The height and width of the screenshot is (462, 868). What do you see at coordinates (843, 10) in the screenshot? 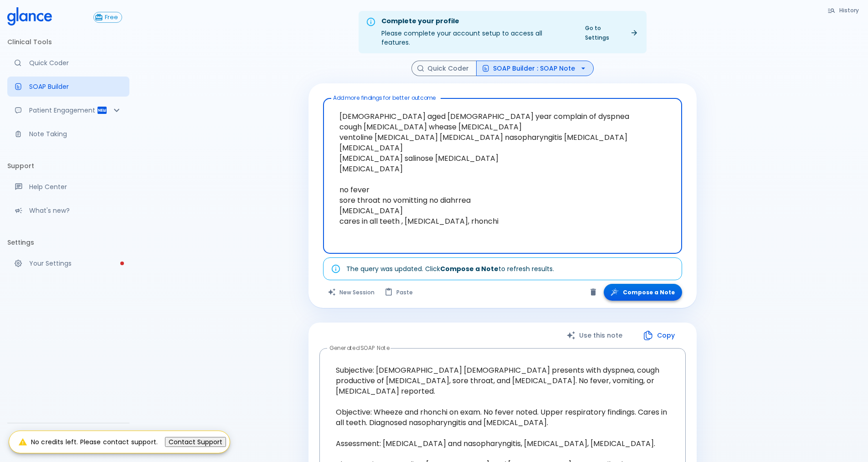
I see `button: History` at bounding box center [843, 10].